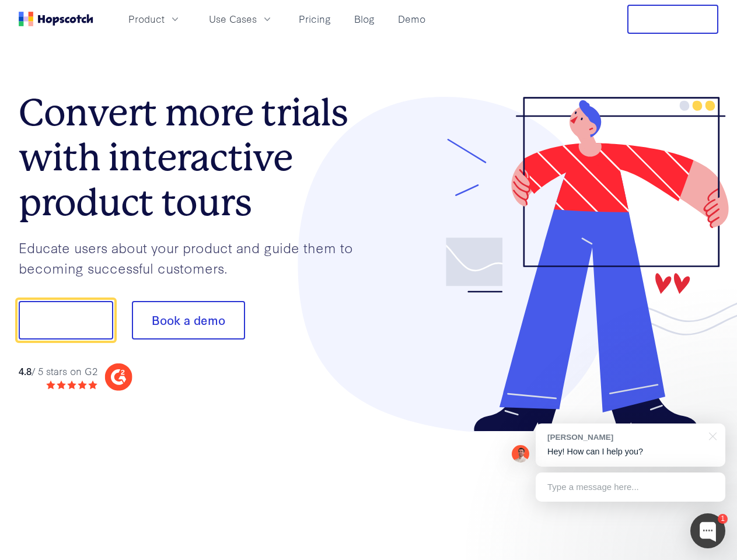 The width and height of the screenshot is (737, 560). I want to click on a: Home, so click(56, 19).